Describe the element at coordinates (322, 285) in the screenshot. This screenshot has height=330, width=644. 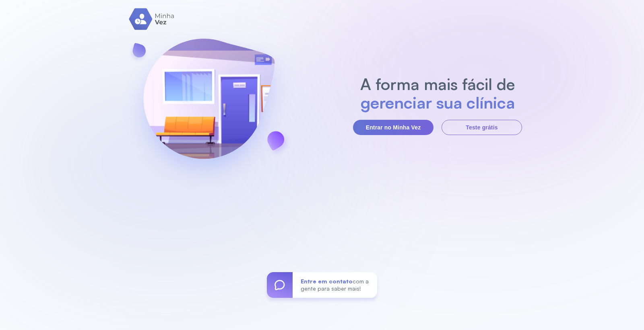
I see `a: Entre em contatocom a gente para saber mais!` at that location.